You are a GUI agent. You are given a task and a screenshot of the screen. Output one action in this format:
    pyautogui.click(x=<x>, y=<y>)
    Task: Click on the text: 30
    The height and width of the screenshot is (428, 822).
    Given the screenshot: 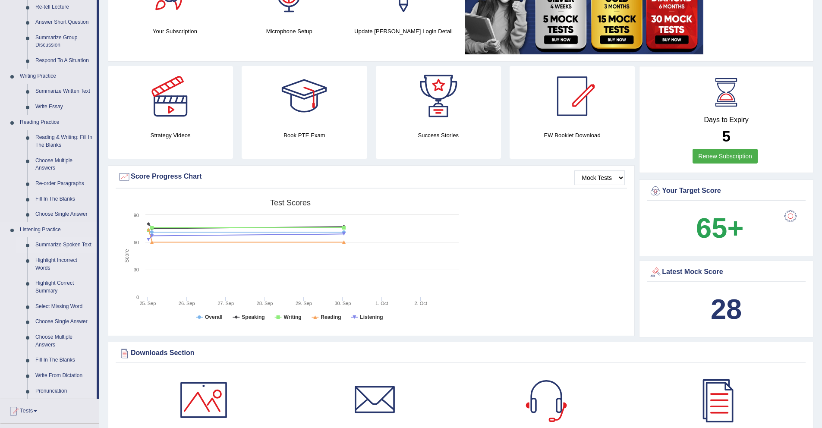 What is the action you would take?
    pyautogui.click(x=136, y=270)
    